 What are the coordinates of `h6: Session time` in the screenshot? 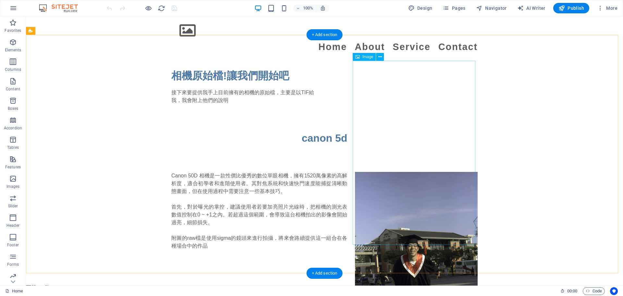 It's located at (569, 291).